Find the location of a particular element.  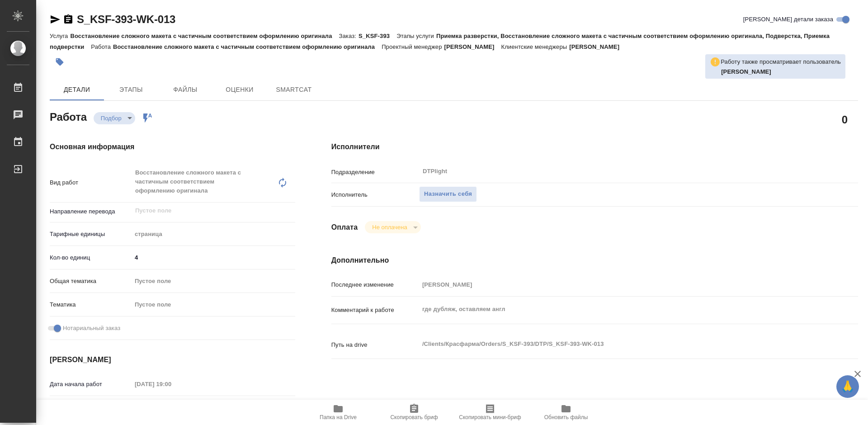

p: Заказ: is located at coordinates (349, 36).